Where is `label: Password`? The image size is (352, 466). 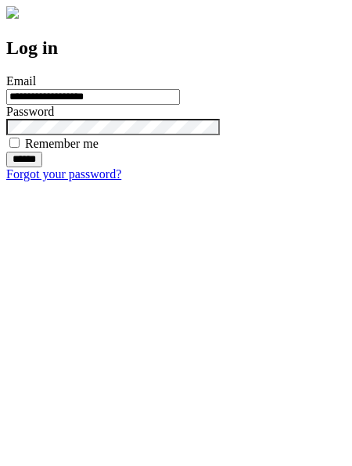 label: Password is located at coordinates (30, 111).